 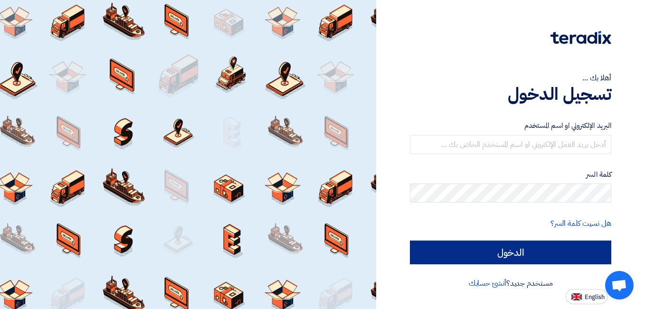 I want to click on label: البريد الإلكتروني او اسم المستخدم, so click(x=510, y=125).